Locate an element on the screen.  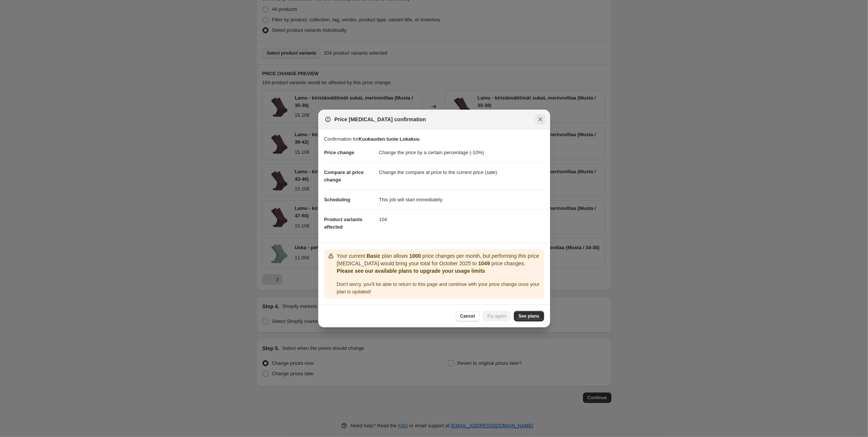
span: Price change is located at coordinates (339, 152).